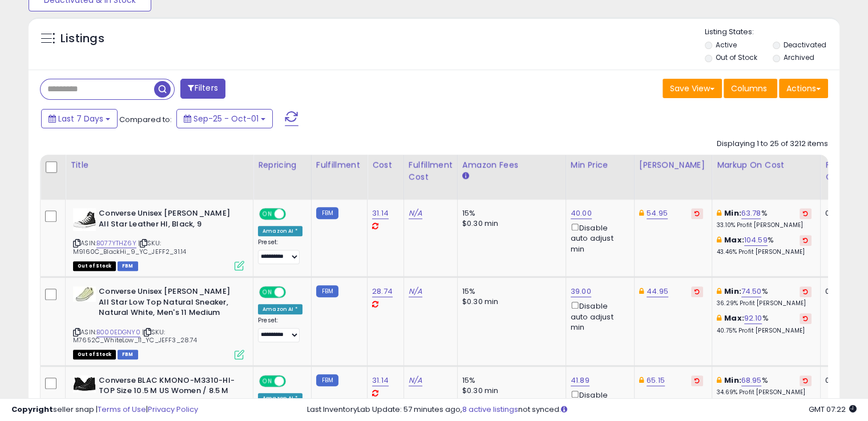 The width and height of the screenshot is (868, 421). What do you see at coordinates (736, 57) in the screenshot?
I see `label: Out of Stock` at bounding box center [736, 57].